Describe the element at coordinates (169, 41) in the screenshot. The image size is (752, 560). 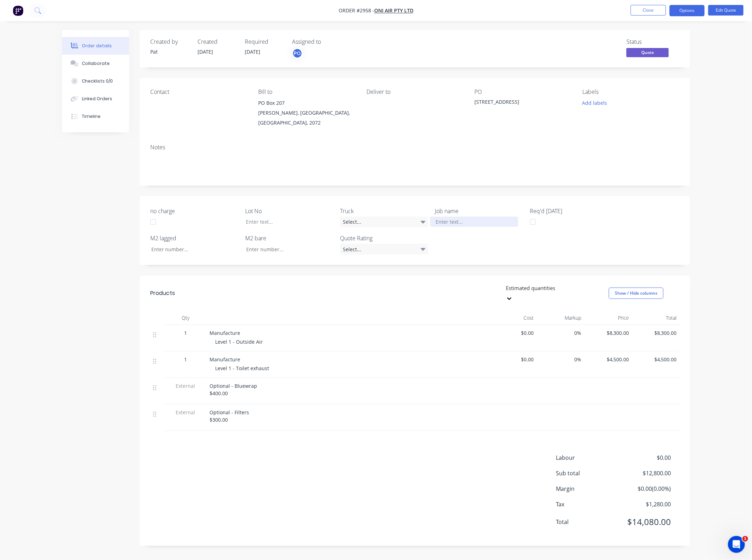
I see `div: Created by` at that location.